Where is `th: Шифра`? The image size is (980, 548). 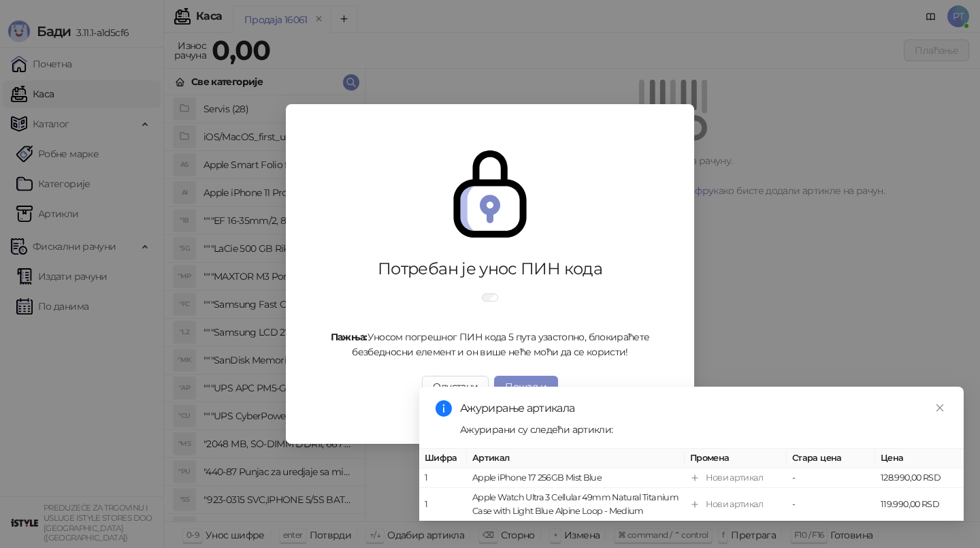 th: Шифра is located at coordinates (443, 457).